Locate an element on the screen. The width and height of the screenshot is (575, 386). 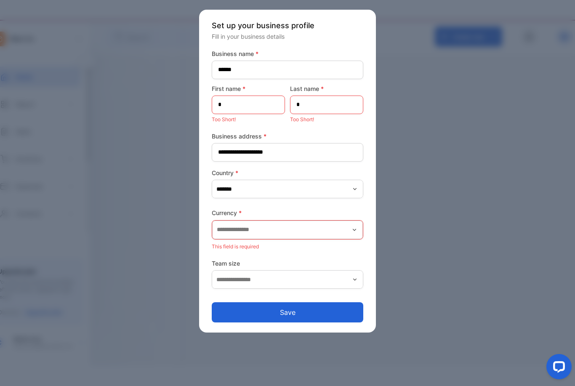
label: Country is located at coordinates (288, 173).